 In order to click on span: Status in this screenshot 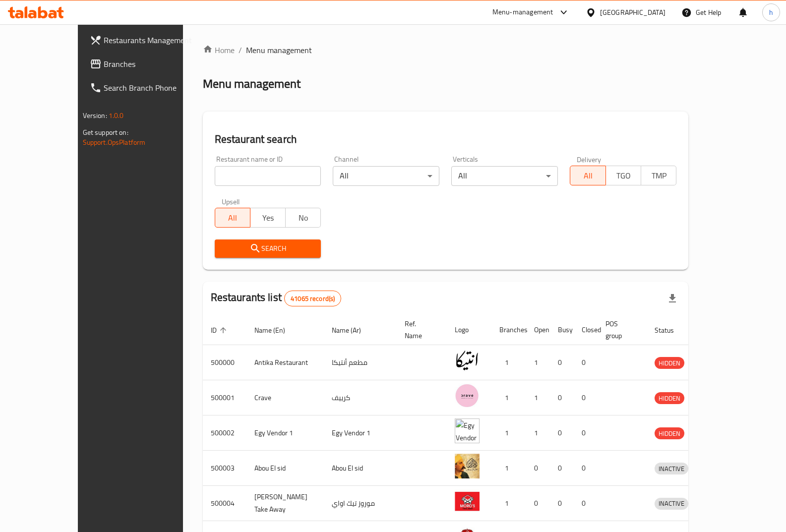, I will do `click(671, 331)`.